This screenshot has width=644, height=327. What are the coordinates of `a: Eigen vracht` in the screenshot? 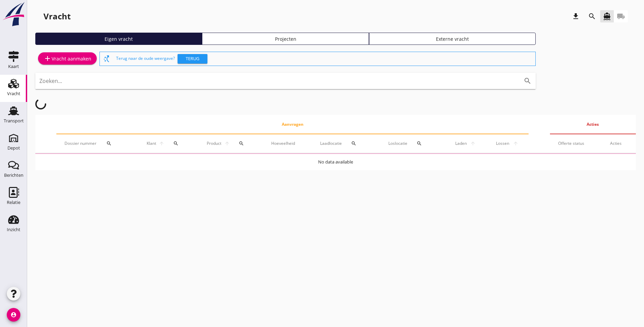 It's located at (119, 39).